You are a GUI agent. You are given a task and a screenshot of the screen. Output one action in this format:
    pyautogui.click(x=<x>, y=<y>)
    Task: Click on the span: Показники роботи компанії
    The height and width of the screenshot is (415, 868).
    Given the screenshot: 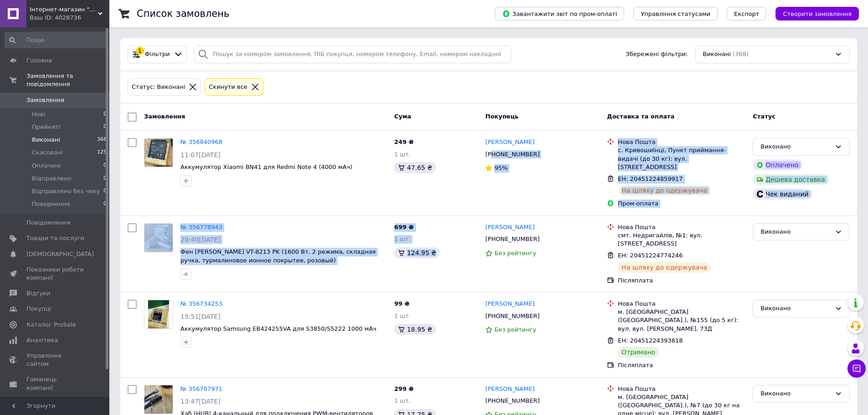 What is the action you would take?
    pyautogui.click(x=55, y=274)
    